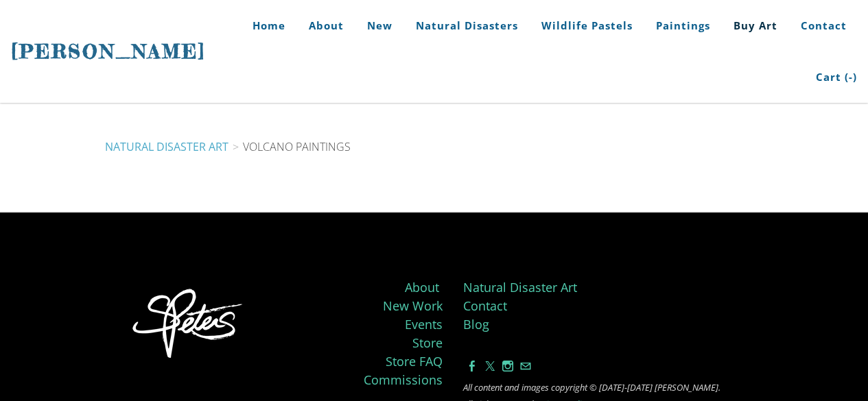  I want to click on a: Store FAQ, so click(414, 361).